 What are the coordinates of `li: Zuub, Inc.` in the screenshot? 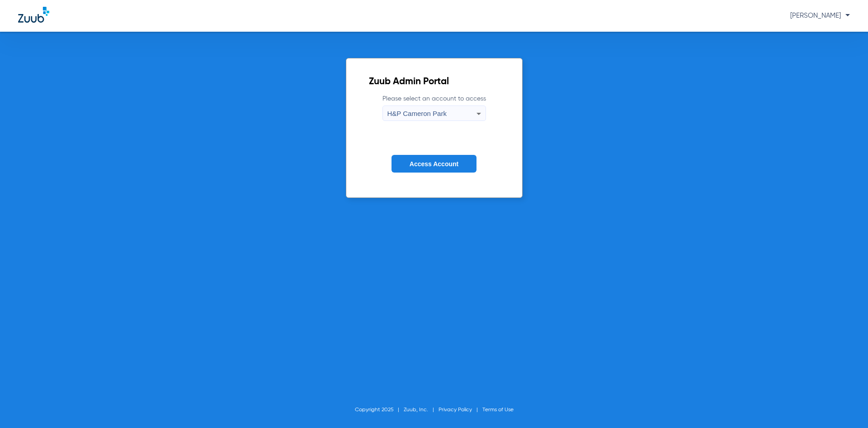 It's located at (421, 410).